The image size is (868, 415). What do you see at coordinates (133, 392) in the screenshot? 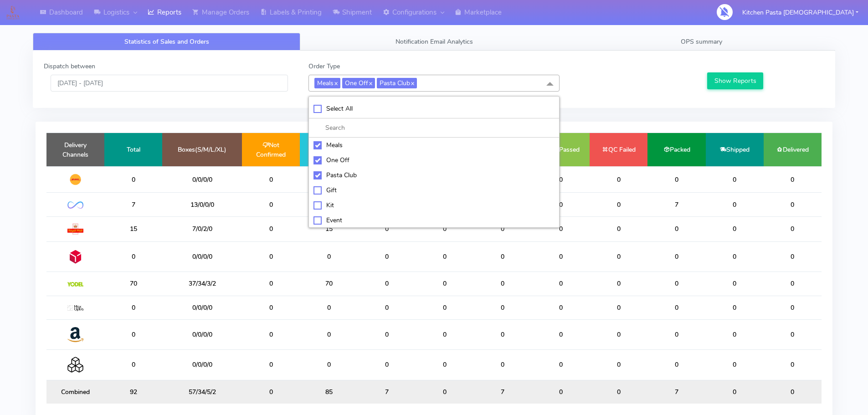
I see `td: 92` at bounding box center [133, 392].